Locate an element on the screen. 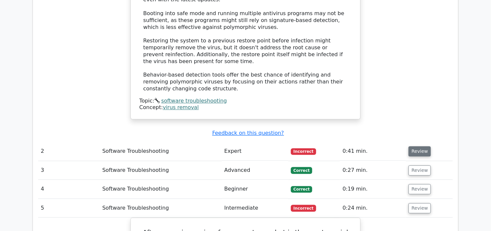 Image resolution: width=491 pixels, height=231 pixels. td: Intermediate is located at coordinates (255, 208).